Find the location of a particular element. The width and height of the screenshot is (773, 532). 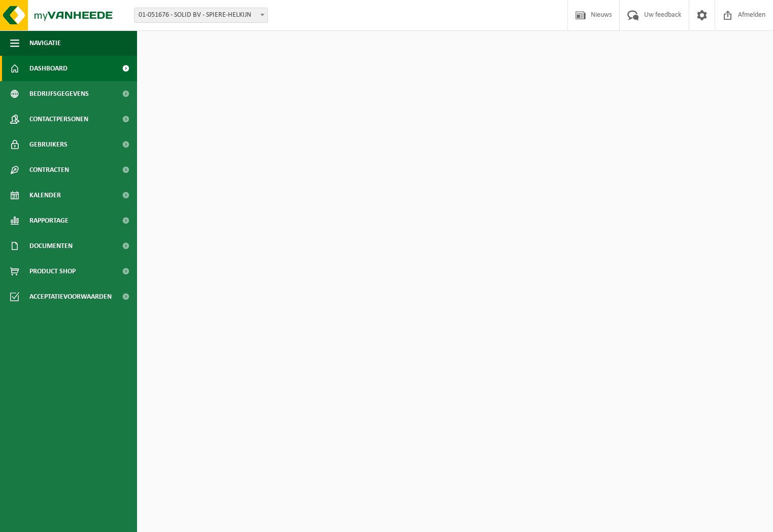

span: 01-051676 - SOLID BV - SPIERE-HELKIJN is located at coordinates (201, 15).